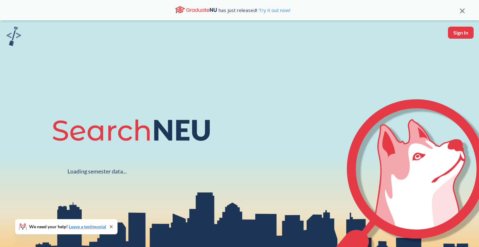 This screenshot has height=247, width=479. I want to click on a: Try it out now!, so click(274, 10).